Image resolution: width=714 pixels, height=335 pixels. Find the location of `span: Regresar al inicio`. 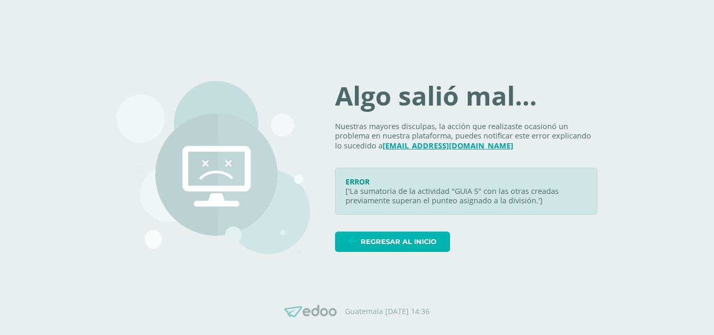

span: Regresar al inicio is located at coordinates (399, 242).